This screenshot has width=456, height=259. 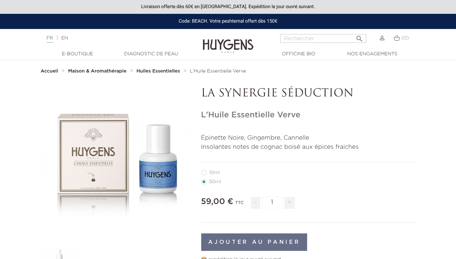 What do you see at coordinates (50, 71) in the screenshot?
I see `strong: Accueil` at bounding box center [50, 71].